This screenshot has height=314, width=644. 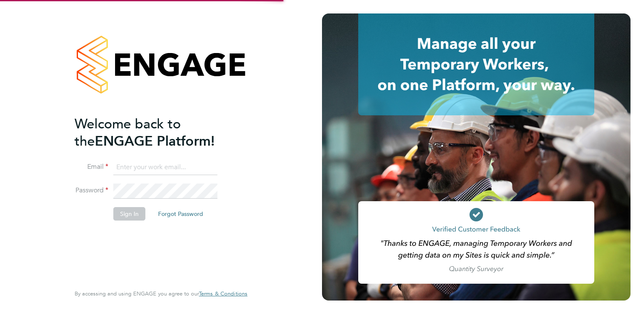 I want to click on span: Welcome back to the, so click(x=128, y=133).